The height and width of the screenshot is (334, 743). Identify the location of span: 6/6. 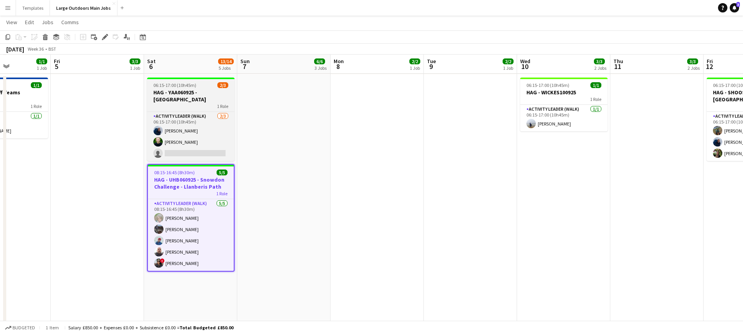
(319, 61).